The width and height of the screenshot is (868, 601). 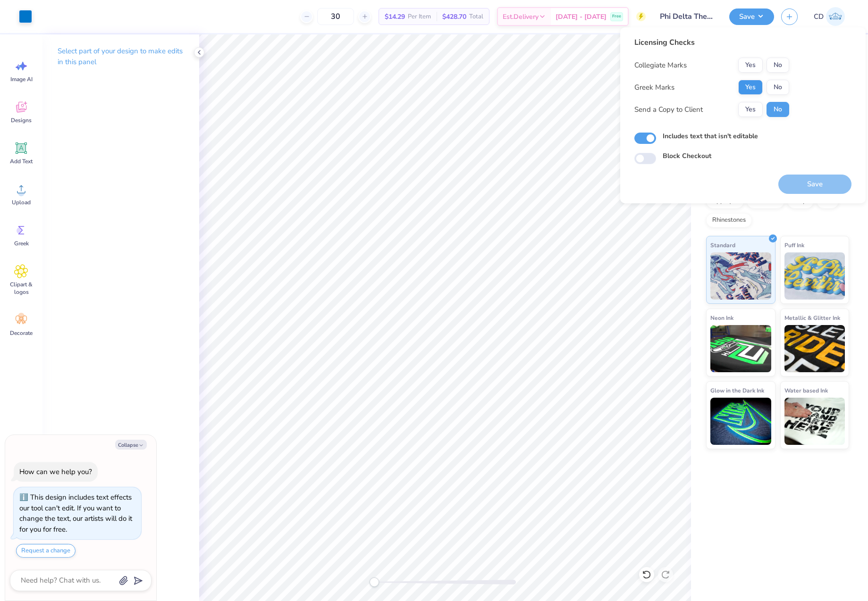 I want to click on input: Untitled Design, so click(x=687, y=16).